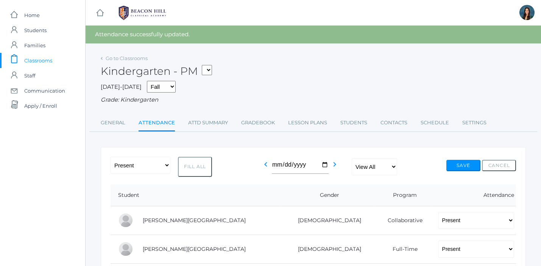 The height and width of the screenshot is (266, 541). I want to click on a: Schedule, so click(434, 123).